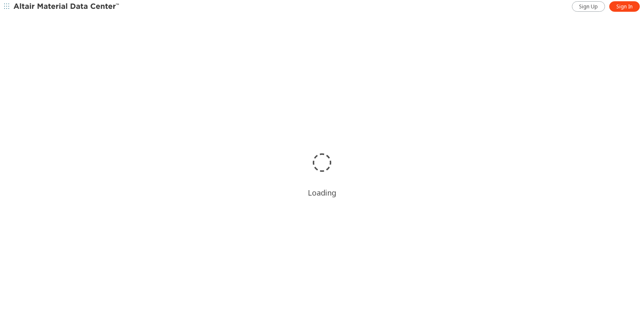  Describe the element at coordinates (624, 6) in the screenshot. I see `a: Sign In` at that location.